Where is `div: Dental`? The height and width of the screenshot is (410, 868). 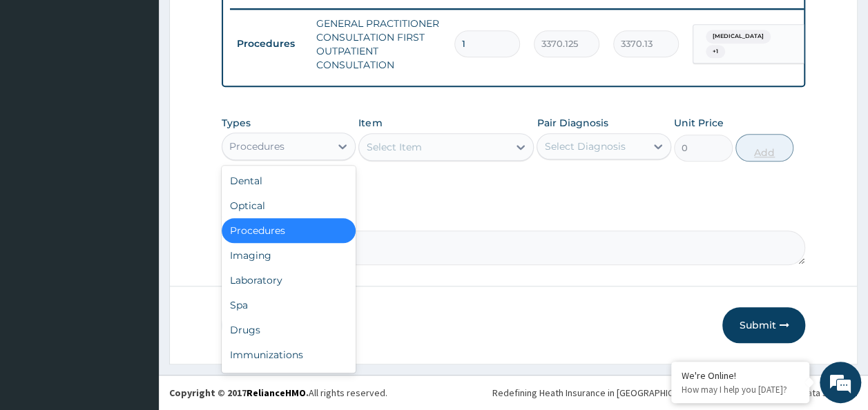
div: Dental is located at coordinates (288, 181).